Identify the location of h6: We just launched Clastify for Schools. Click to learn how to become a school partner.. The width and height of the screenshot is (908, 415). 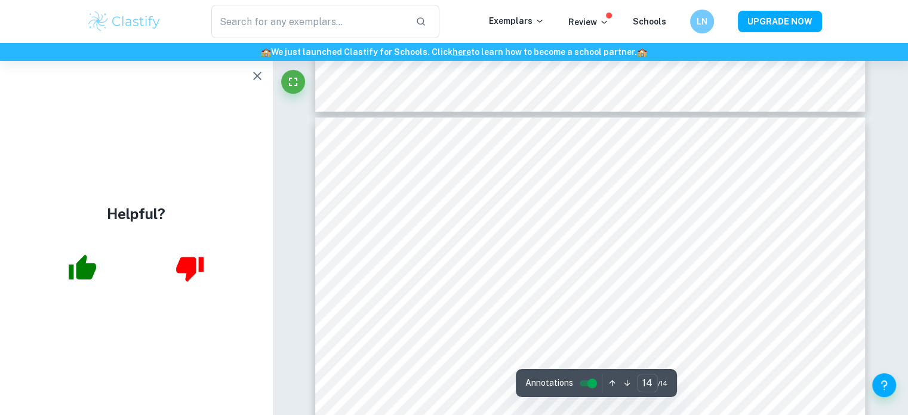
(454, 52).